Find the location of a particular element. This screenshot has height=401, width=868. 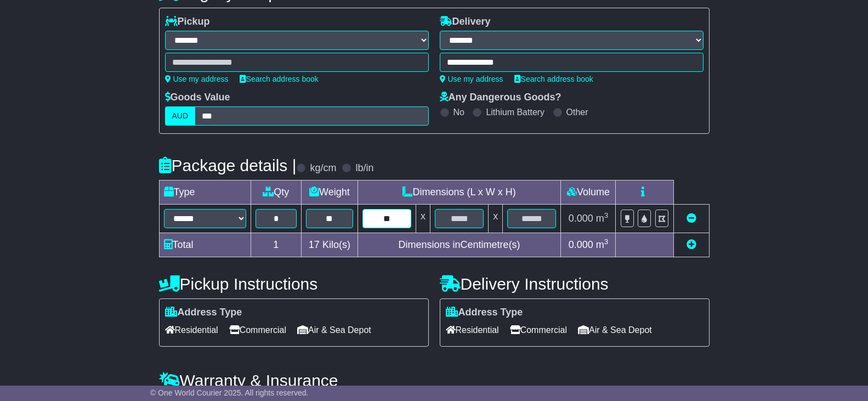

label: Any Dangerous Goods? is located at coordinates (501, 97).